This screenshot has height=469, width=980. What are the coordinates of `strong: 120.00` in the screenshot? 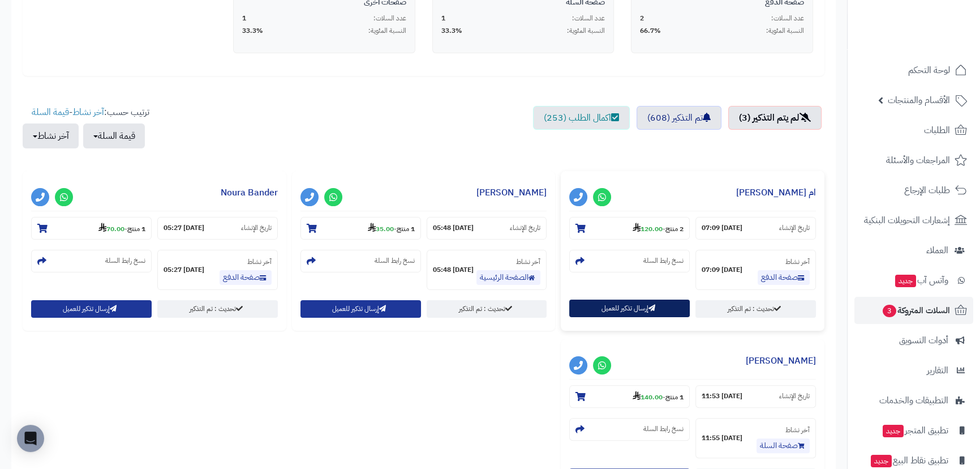 It's located at (648, 229).